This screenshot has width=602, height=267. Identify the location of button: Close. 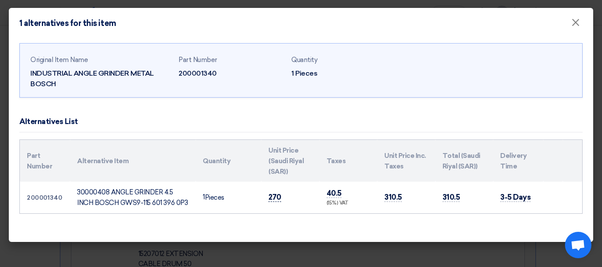
(575, 23).